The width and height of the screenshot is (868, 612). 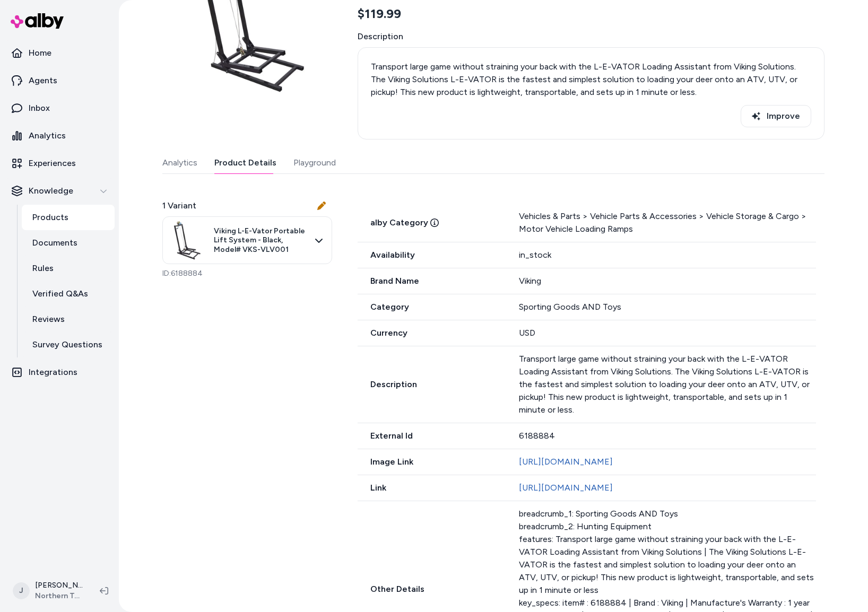 What do you see at coordinates (68, 242) in the screenshot?
I see `a: Documents` at bounding box center [68, 242].